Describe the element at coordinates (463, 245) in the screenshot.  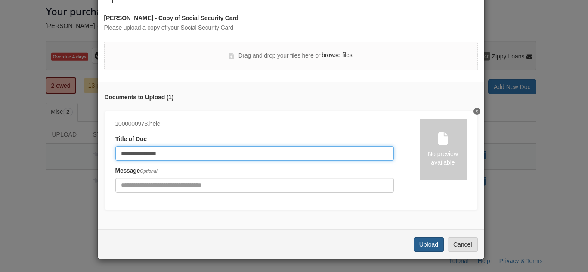
I see `button: Cancel` at that location.